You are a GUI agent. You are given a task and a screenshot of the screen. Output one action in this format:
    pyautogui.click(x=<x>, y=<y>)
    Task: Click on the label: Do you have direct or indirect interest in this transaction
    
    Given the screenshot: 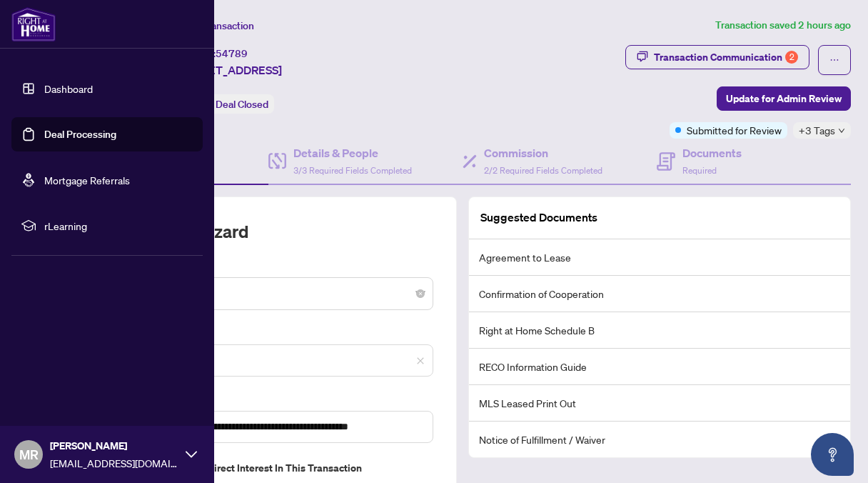 What is the action you would take?
    pyautogui.click(x=266, y=468)
    